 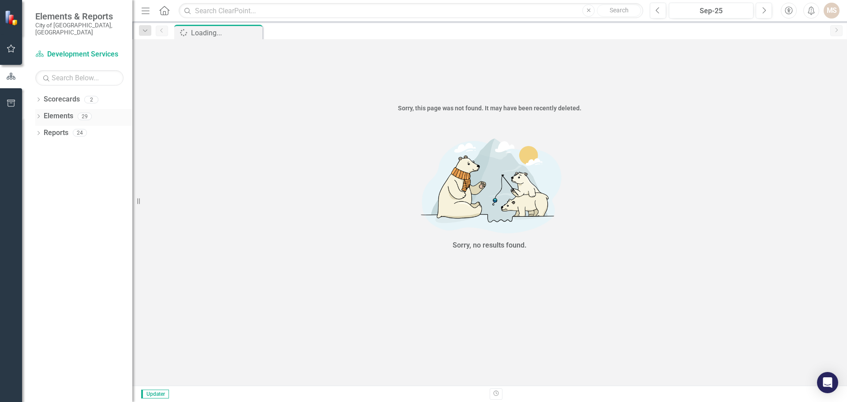 I want to click on img: No results found, so click(x=489, y=184).